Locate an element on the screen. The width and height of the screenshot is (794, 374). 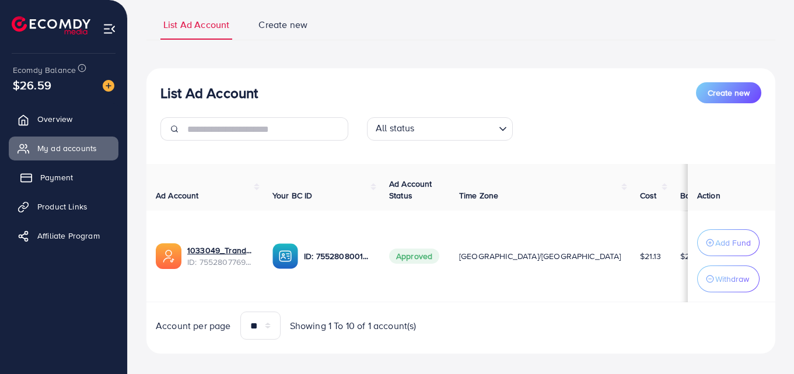
input: Search for option is located at coordinates (456, 128).